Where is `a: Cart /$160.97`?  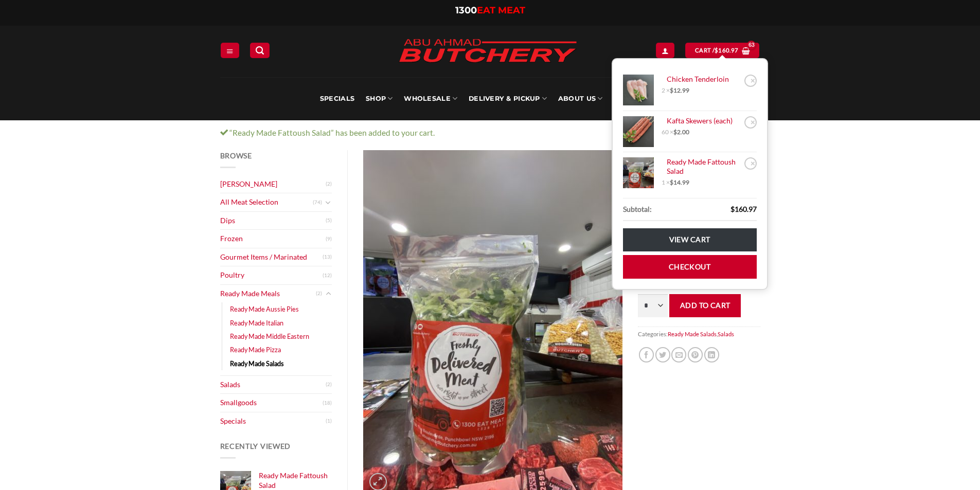
a: Cart /$160.97 is located at coordinates (722, 50).